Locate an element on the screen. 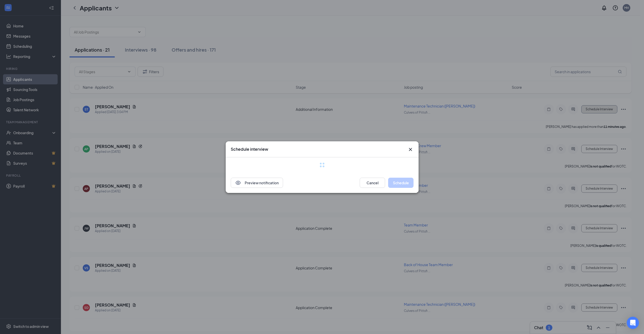 The width and height of the screenshot is (644, 334). svg: Cross is located at coordinates (410, 150).